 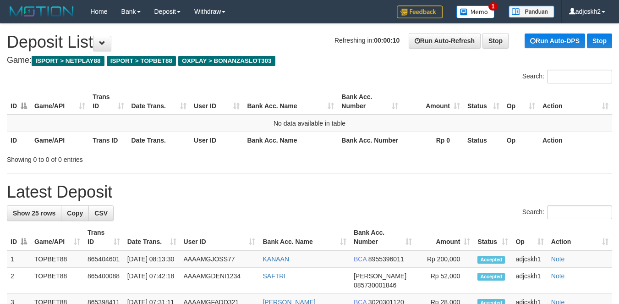 What do you see at coordinates (141, 61) in the screenshot?
I see `span: ISPORT > TOPBET88` at bounding box center [141, 61].